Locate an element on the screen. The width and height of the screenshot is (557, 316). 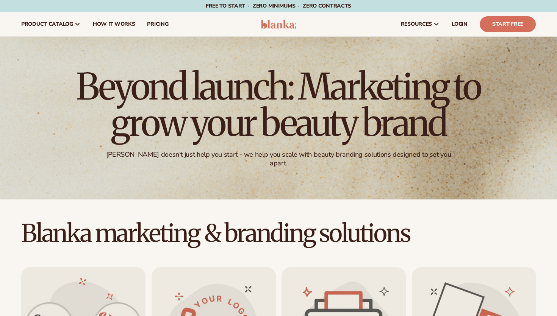
span: LOGIN is located at coordinates (460, 24).